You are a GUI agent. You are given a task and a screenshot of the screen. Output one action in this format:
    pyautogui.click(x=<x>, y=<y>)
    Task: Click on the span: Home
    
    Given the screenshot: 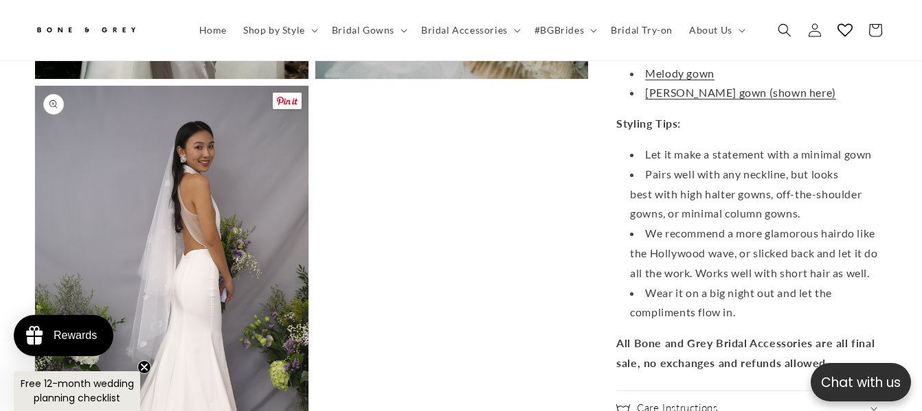 What is the action you would take?
    pyautogui.click(x=213, y=30)
    